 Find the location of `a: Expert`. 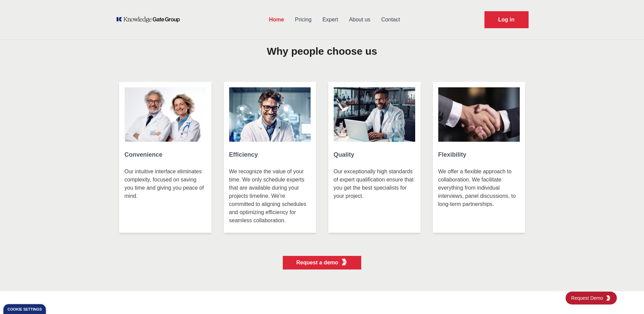

a: Expert is located at coordinates (330, 19).